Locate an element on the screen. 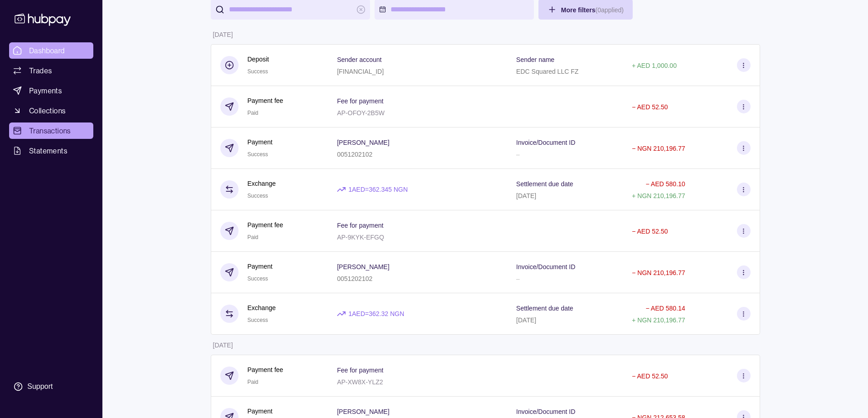 The image size is (868, 418). span: Payments is located at coordinates (45, 91).